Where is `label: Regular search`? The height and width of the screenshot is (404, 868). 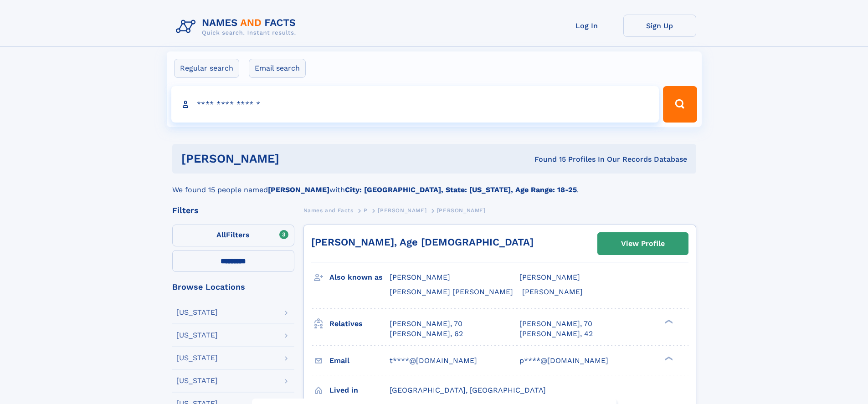 label: Regular search is located at coordinates (206, 68).